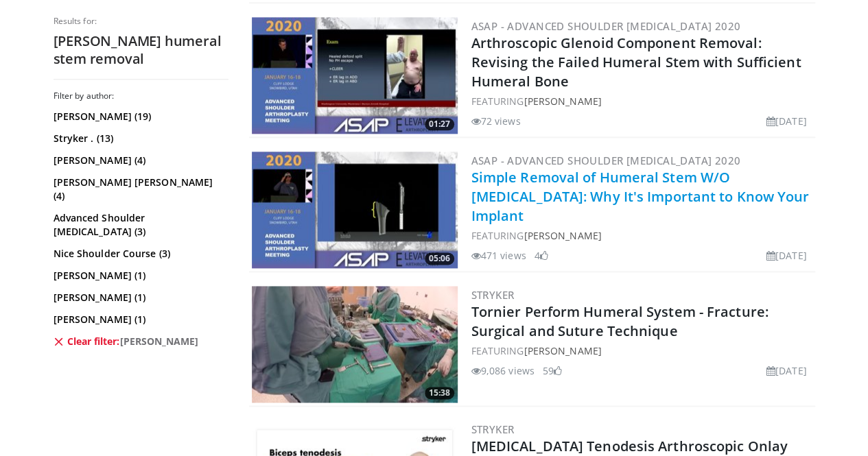 The image size is (868, 456). Describe the element at coordinates (503, 370) in the screenshot. I see `li: 9,086 views` at that location.